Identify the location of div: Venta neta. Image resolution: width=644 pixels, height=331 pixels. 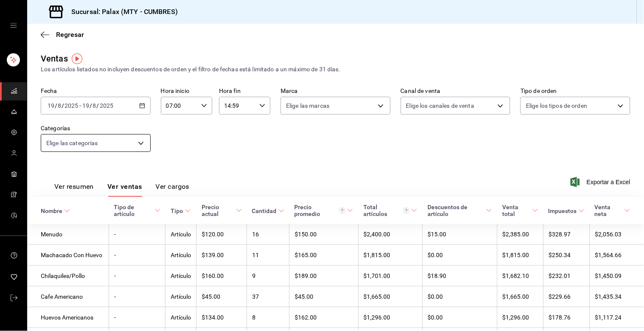
(609, 211).